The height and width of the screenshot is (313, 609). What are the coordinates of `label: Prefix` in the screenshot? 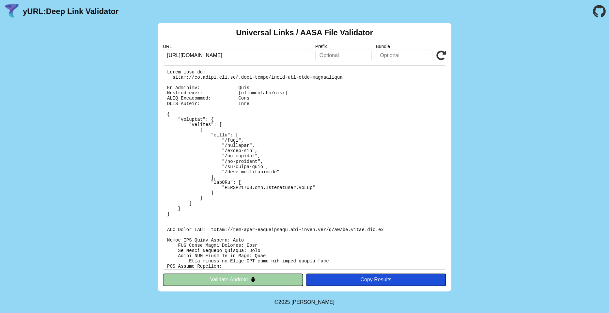 It's located at (344, 46).